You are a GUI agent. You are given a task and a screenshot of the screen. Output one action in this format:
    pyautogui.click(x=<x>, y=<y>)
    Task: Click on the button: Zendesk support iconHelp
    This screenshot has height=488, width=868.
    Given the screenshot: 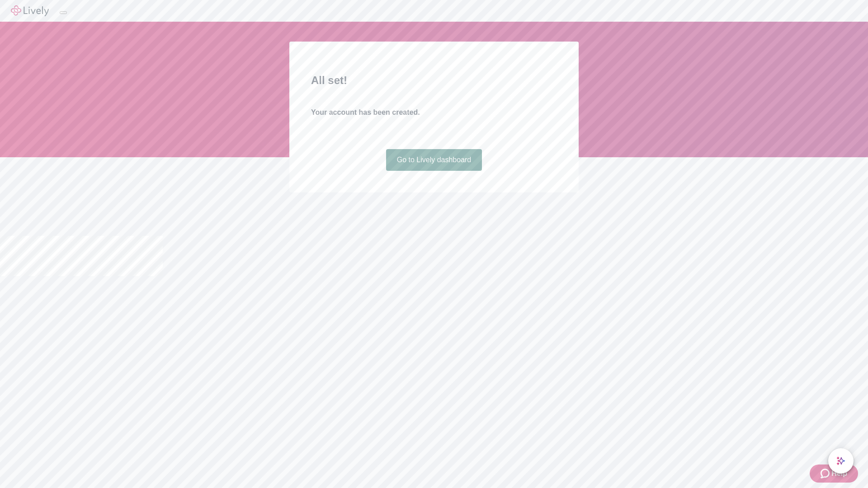 What is the action you would take?
    pyautogui.click(x=833, y=473)
    